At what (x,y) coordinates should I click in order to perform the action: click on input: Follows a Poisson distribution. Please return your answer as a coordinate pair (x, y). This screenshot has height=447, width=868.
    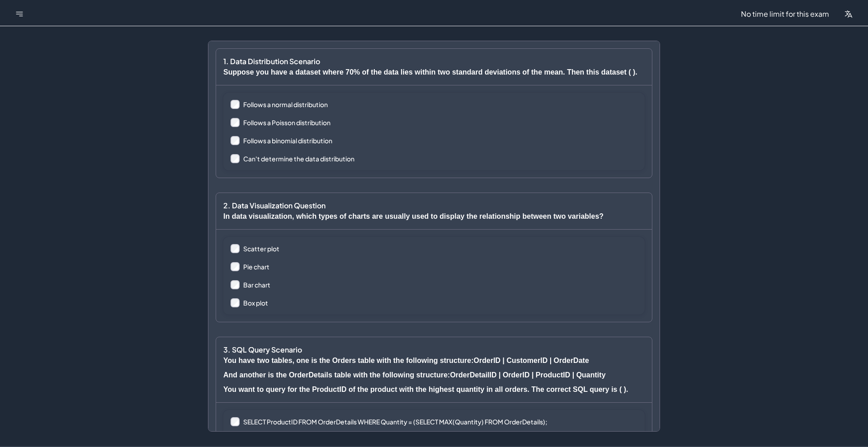
    Looking at the image, I should click on (235, 122).